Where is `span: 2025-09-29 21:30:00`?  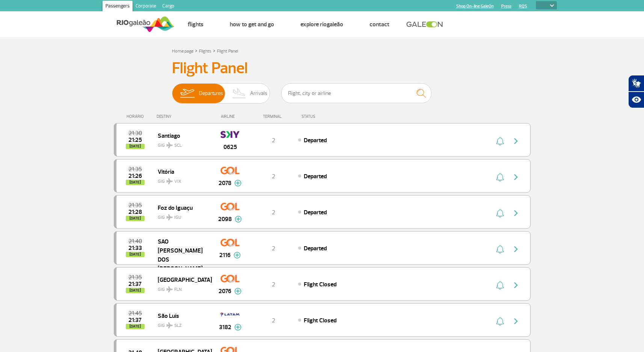
span: 2025-09-29 21:30:00 is located at coordinates (135, 133).